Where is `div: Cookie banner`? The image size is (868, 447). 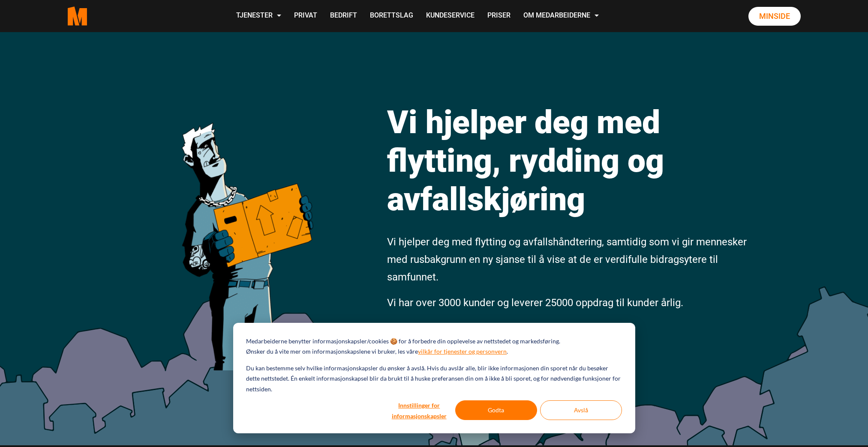
div: Cookie banner is located at coordinates (434, 378).